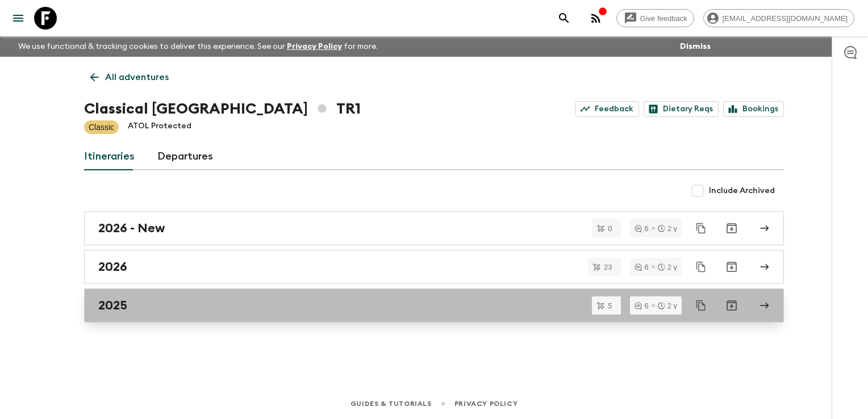 This screenshot has width=868, height=419. I want to click on a: Give feedback, so click(655, 18).